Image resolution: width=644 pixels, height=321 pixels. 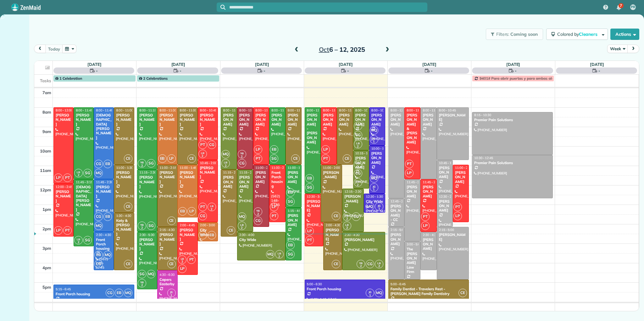 I want to click on span: 11:45 - 3:15, so click(x=84, y=182).